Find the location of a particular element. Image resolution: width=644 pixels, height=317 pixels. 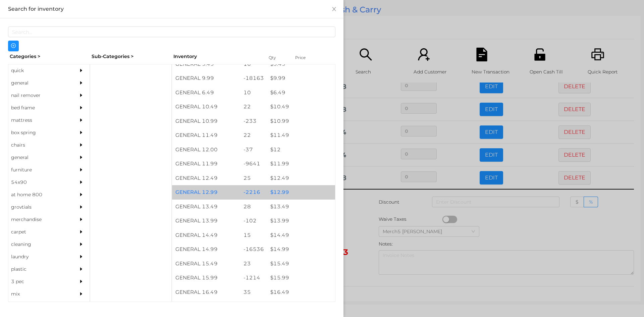

div: $ 11.49 is located at coordinates (301, 135).